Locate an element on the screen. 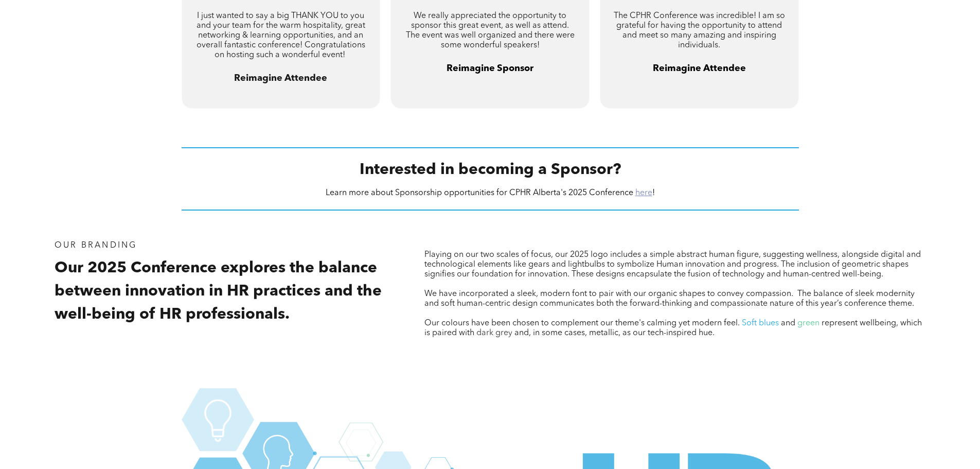  span: The CPHR Conference was incredible! I am so grateful for having the opportunity to attend and mee... is located at coordinates (699, 30).